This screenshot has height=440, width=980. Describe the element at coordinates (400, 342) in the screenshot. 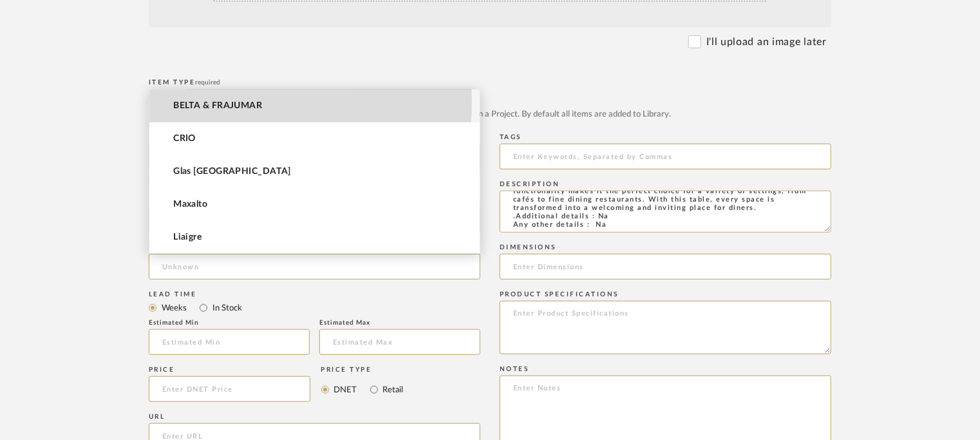

I see `input: Estimated Max` at that location.